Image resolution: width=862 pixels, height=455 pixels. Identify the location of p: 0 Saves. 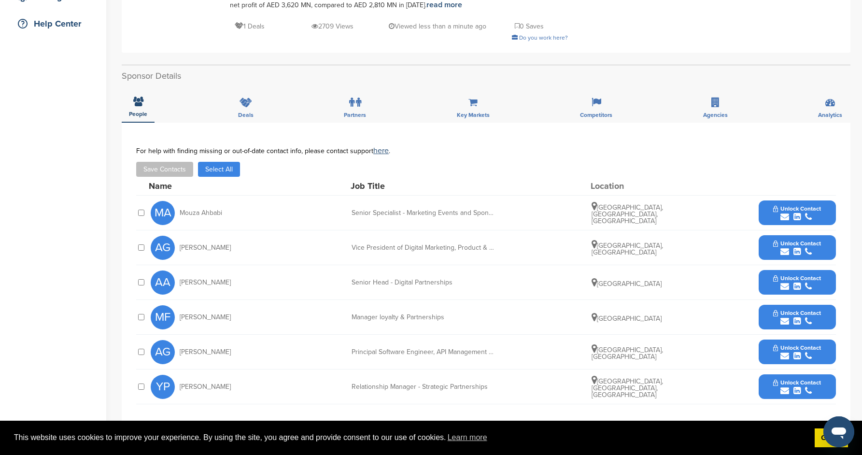
(530, 26).